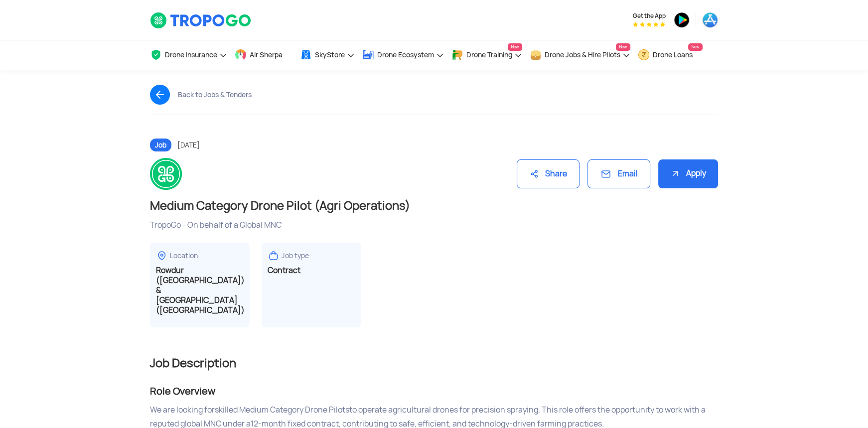 The width and height of the screenshot is (868, 428). I want to click on span: Drone Jobs & Hire Pilots, so click(583, 55).